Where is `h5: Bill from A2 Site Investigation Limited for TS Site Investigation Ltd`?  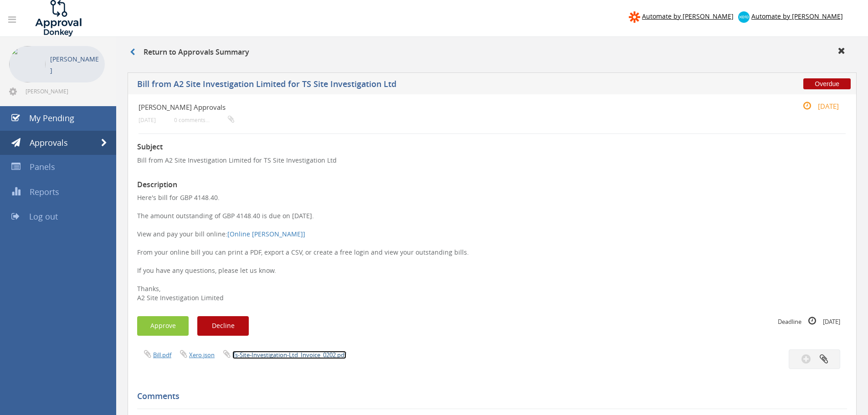
h5: Bill from A2 Site Investigation Limited for TS Site Investigation Ltd is located at coordinates (386, 85).